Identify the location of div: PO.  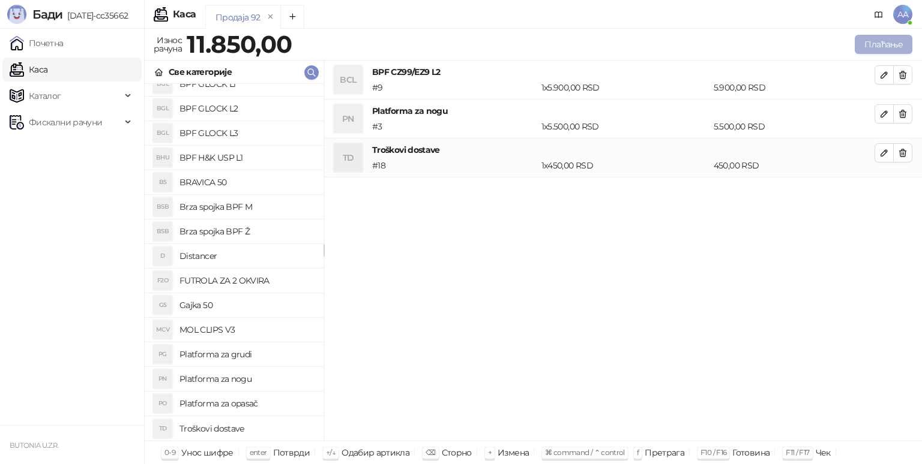
(163, 404).